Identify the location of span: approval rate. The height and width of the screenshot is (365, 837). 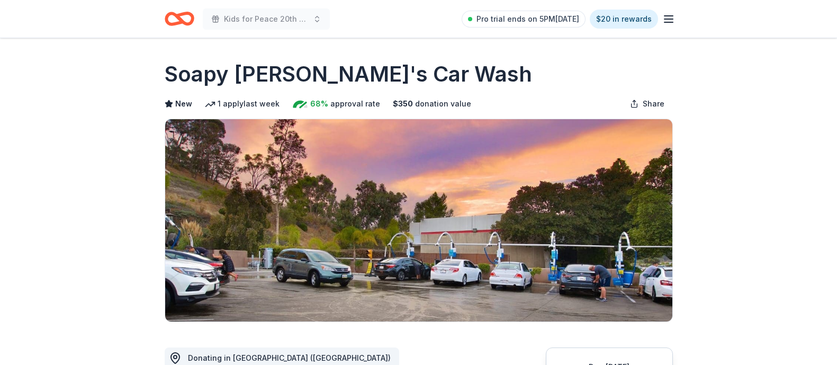
(355, 104).